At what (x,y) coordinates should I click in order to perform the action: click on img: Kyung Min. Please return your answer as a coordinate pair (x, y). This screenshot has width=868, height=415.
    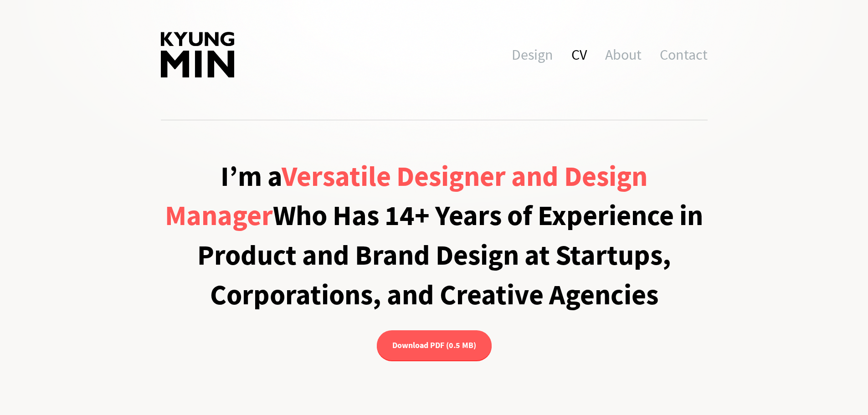
    Looking at the image, I should click on (197, 54).